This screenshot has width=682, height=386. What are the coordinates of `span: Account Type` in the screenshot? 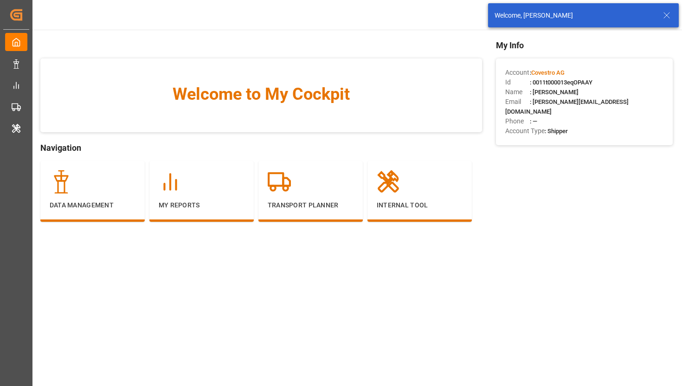 It's located at (525, 131).